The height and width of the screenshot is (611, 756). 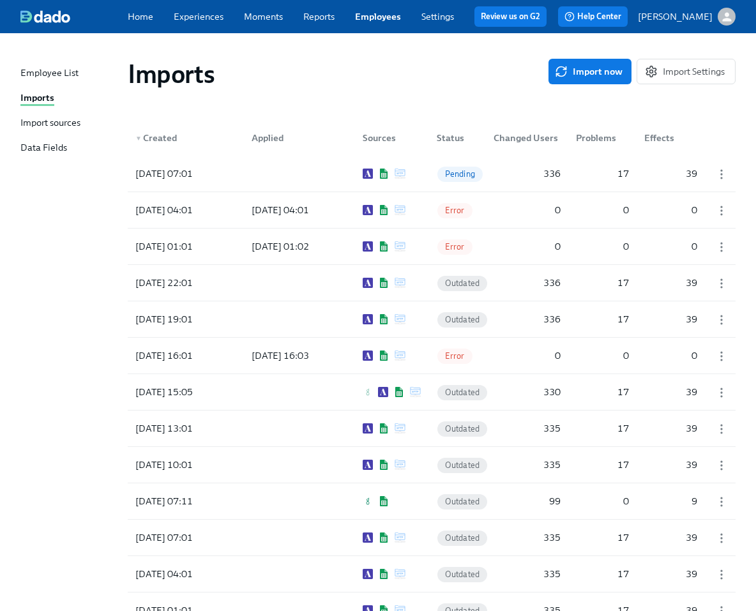 I want to click on span: Help Center, so click(x=593, y=17).